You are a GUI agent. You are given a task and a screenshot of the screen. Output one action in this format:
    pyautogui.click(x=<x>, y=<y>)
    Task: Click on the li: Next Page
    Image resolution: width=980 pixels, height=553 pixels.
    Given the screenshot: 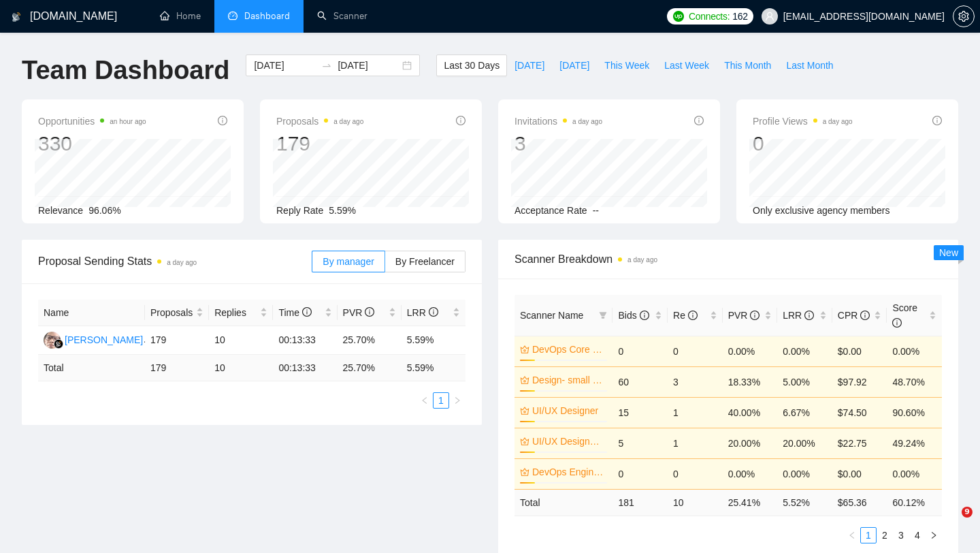 What is the action you would take?
    pyautogui.click(x=933, y=535)
    